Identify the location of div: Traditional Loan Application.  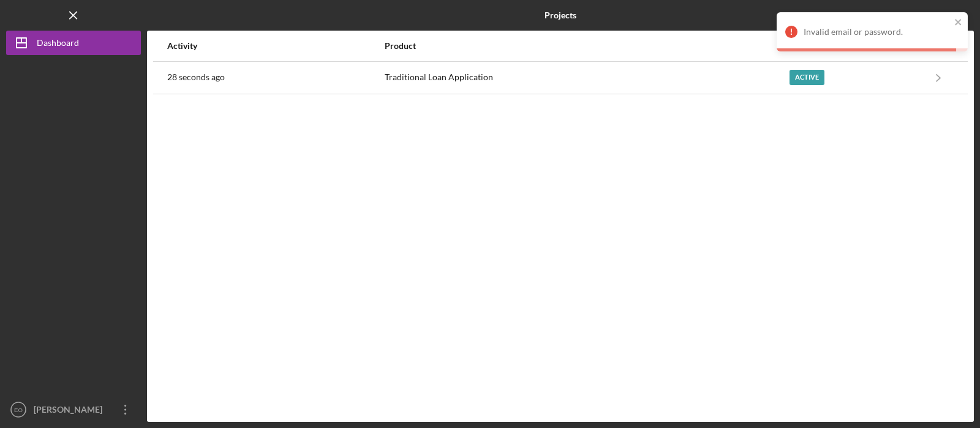
(586, 78).